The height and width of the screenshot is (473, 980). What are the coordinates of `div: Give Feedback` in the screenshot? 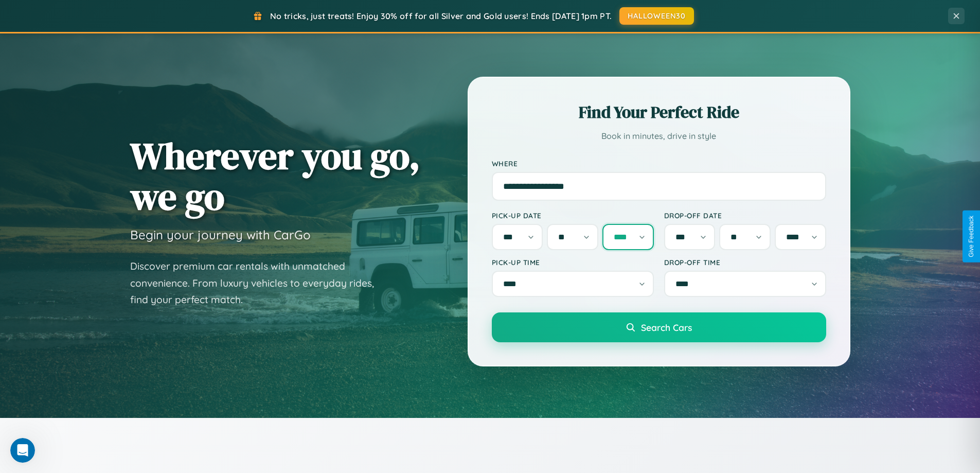 It's located at (971, 236).